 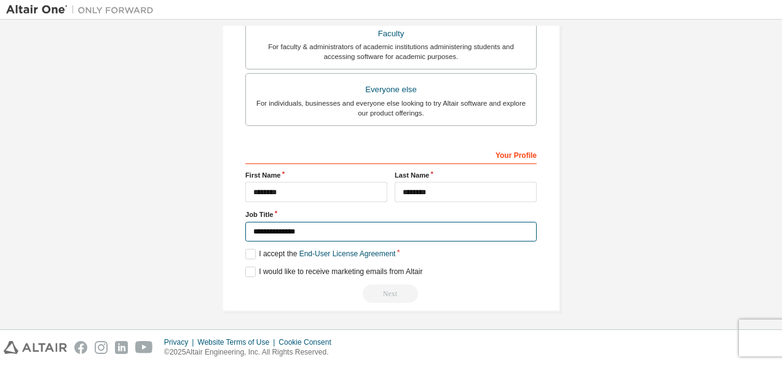 What do you see at coordinates (121, 347) in the screenshot?
I see `img: linkedin.svg` at bounding box center [121, 347].